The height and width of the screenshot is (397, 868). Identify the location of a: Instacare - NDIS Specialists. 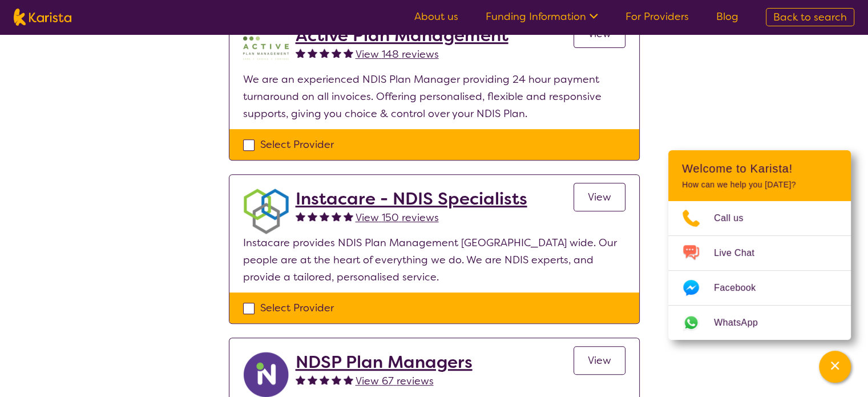
(412, 198).